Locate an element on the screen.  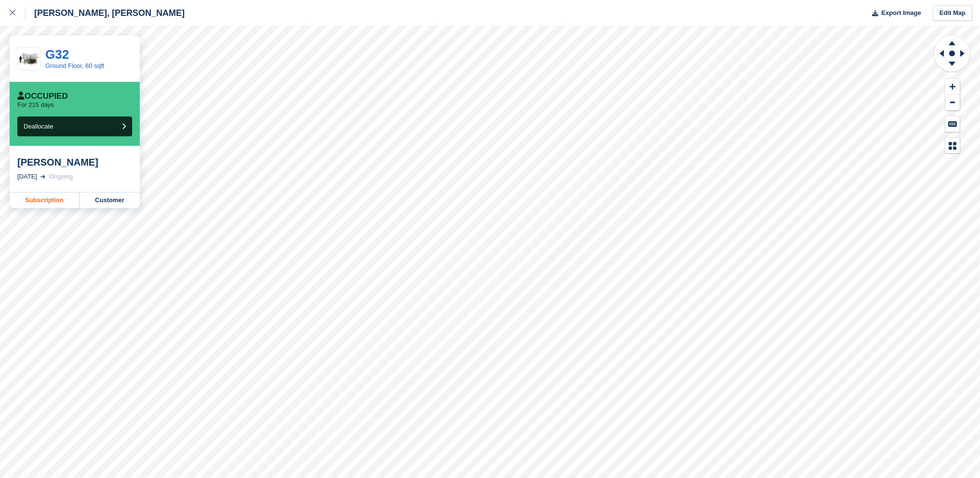
a: G32 is located at coordinates (57, 55).